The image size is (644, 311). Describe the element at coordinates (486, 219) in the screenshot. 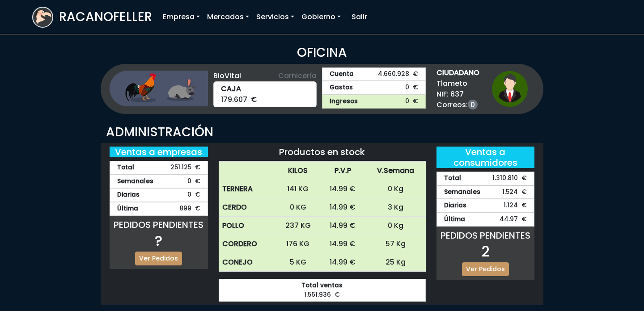

I see `div: 44.97 €` at that location.